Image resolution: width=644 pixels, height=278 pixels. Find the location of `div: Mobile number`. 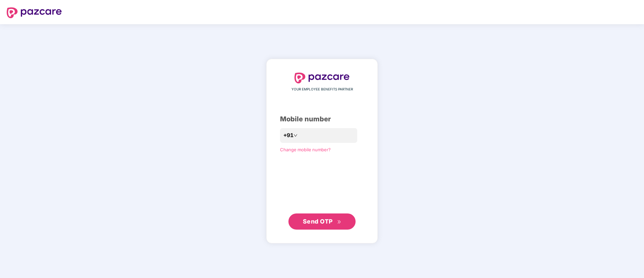

div: Mobile number is located at coordinates (322, 119).